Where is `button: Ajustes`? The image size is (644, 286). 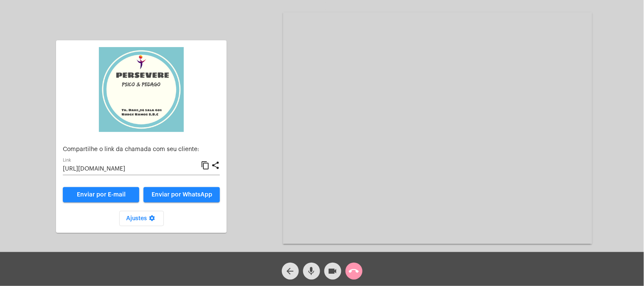 button: Ajustes is located at coordinates (142, 219).